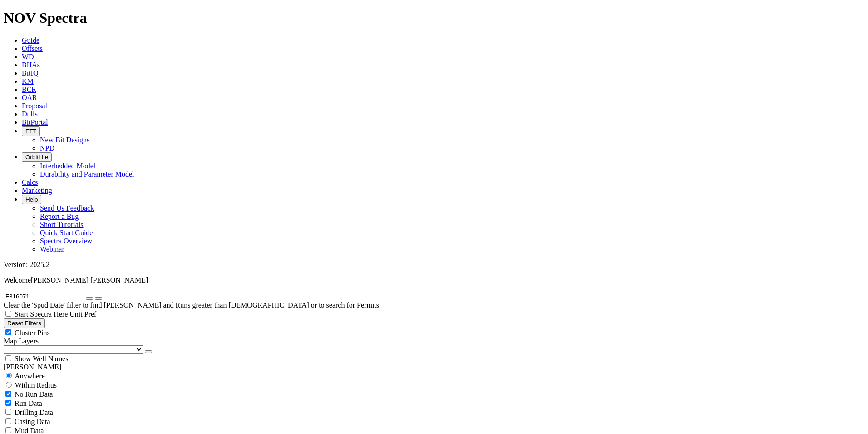  Describe the element at coordinates (29, 97) in the screenshot. I see `span: OAR` at that location.